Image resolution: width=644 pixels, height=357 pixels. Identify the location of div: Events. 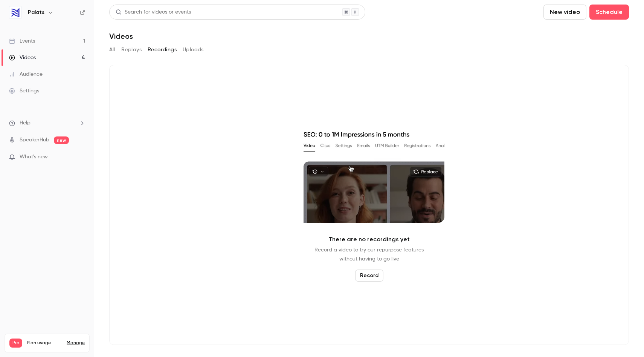
(22, 41).